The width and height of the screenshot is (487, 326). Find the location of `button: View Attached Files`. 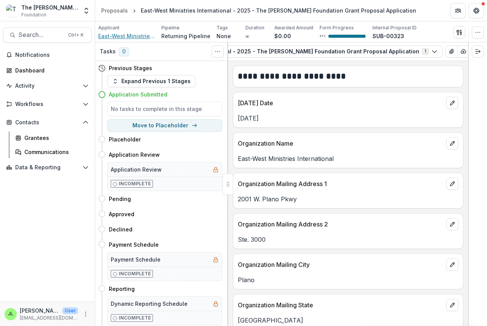

button: View Attached Files is located at coordinates (452, 51).